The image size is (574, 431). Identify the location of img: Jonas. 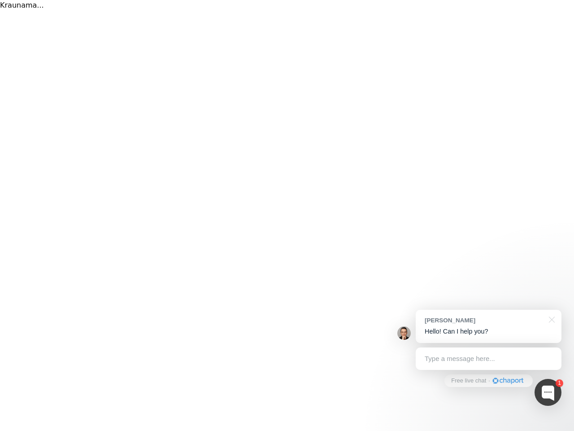
(404, 333).